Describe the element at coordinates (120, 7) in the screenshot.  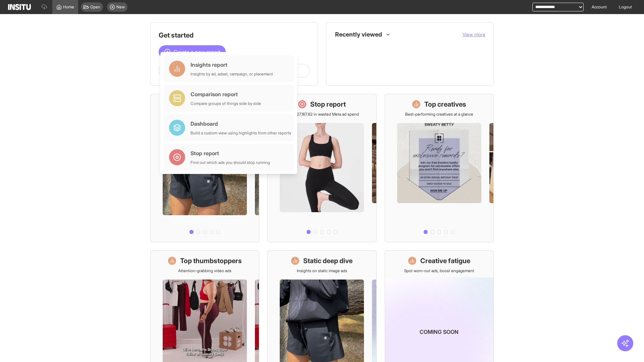
I see `span: New` at that location.